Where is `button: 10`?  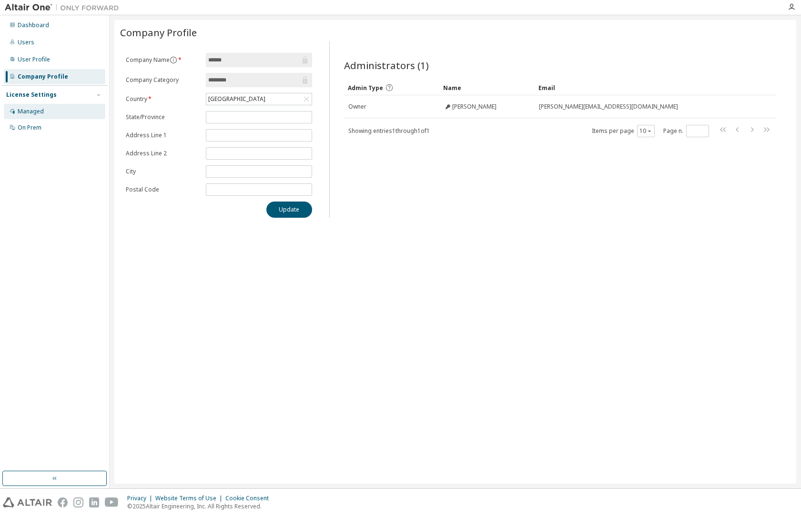 button: 10 is located at coordinates (646, 131).